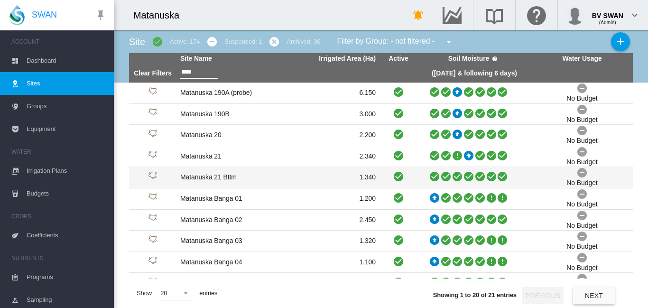 This screenshot has height=308, width=648. I want to click on span: SWAN, so click(44, 15).